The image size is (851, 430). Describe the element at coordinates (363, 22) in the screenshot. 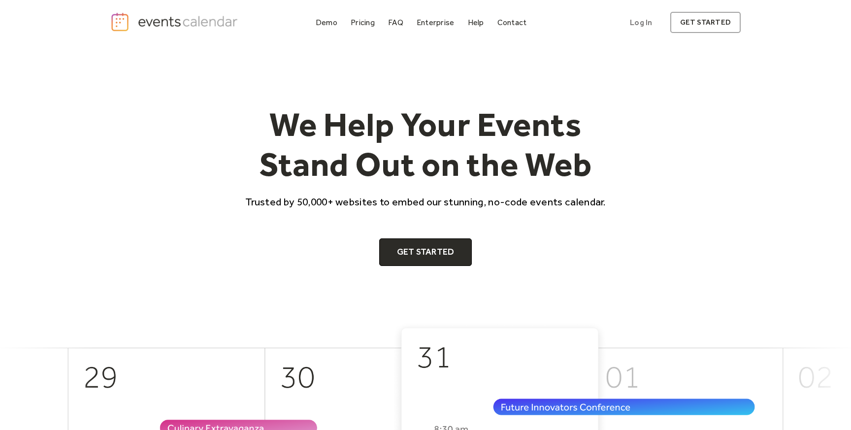

I see `div: Pricing` at that location.